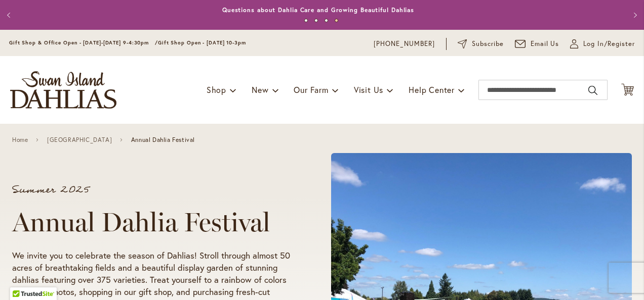 The width and height of the screenshot is (644, 300). I want to click on button: 3 of 4, so click(325, 20).